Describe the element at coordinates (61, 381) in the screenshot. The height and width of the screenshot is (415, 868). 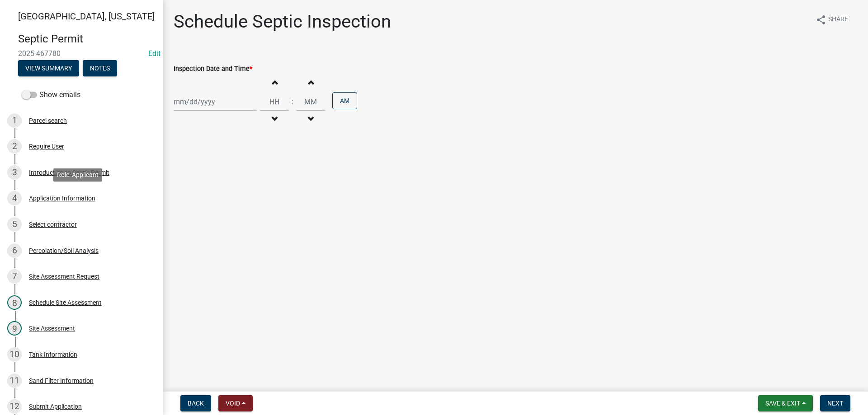
I see `div: Sand Filter Information` at that location.